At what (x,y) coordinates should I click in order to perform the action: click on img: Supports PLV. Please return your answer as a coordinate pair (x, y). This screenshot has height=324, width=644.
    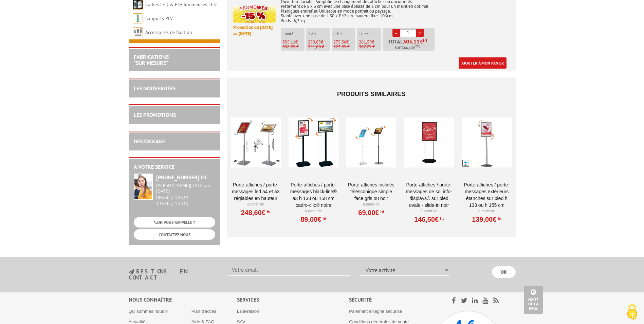
    Looking at the image, I should click on (138, 18).